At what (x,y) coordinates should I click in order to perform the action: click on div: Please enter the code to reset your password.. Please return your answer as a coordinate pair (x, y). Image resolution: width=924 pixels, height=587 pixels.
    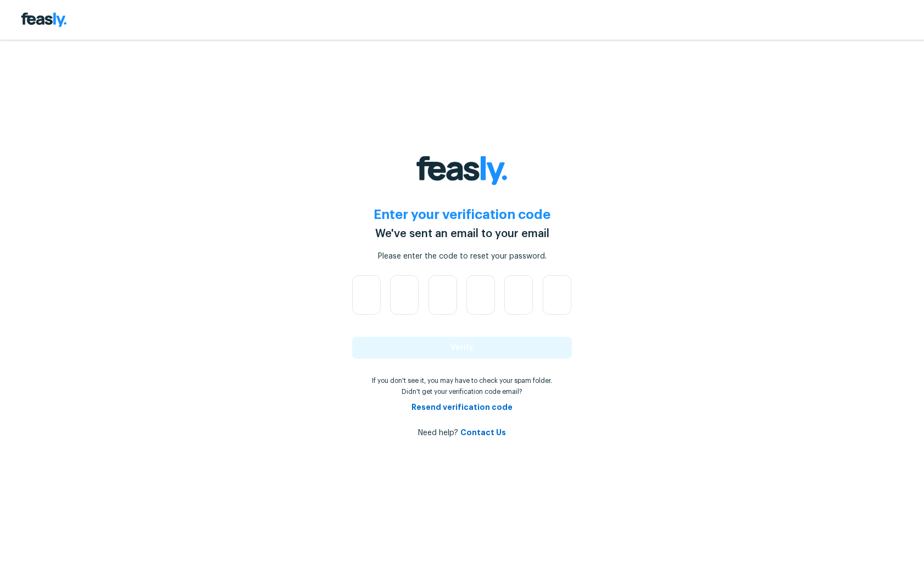
    Looking at the image, I should click on (462, 256).